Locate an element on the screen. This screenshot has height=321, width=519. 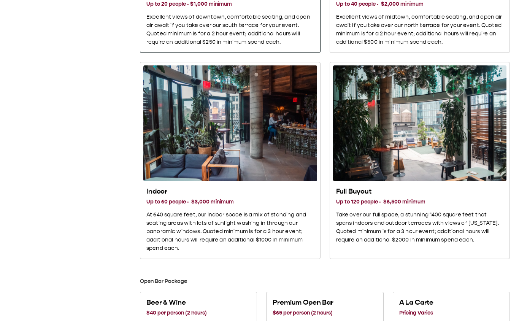
p: Take over our full space, a stunning 1400 square feet that spans indoors and outdoor terraces wit... is located at coordinates (419, 227).